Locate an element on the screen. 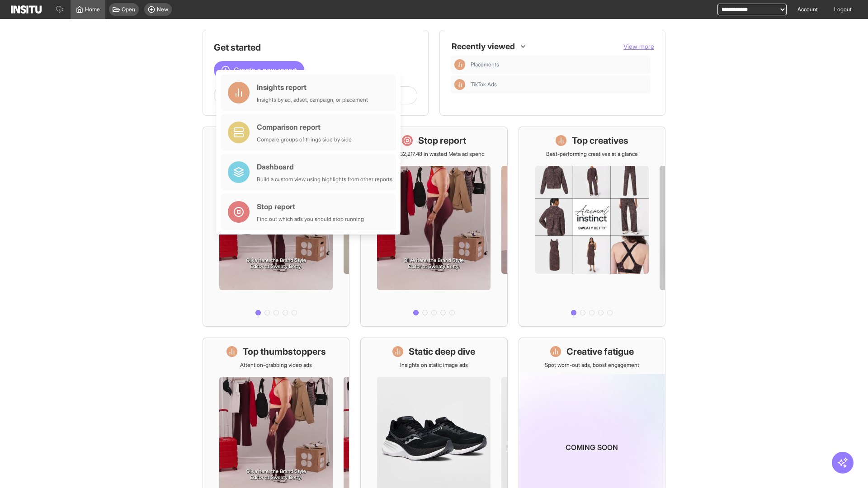 The image size is (868, 488). h1: Stop report is located at coordinates (442, 141).